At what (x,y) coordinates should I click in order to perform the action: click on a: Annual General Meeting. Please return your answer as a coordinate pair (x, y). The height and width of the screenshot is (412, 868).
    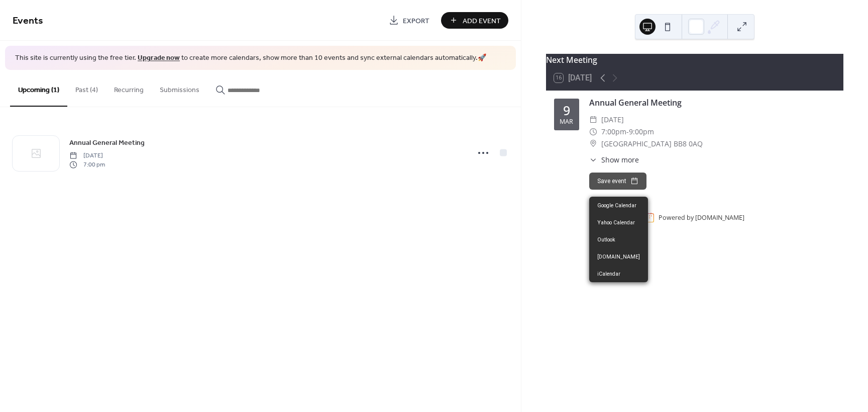
    Looking at the image, I should click on (107, 143).